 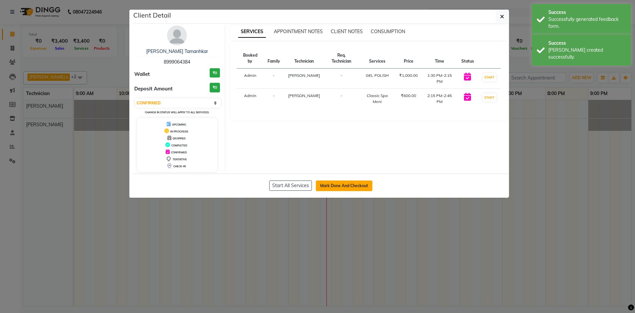 What do you see at coordinates (152, 15) in the screenshot?
I see `h5: Client Detail` at bounding box center [152, 15].